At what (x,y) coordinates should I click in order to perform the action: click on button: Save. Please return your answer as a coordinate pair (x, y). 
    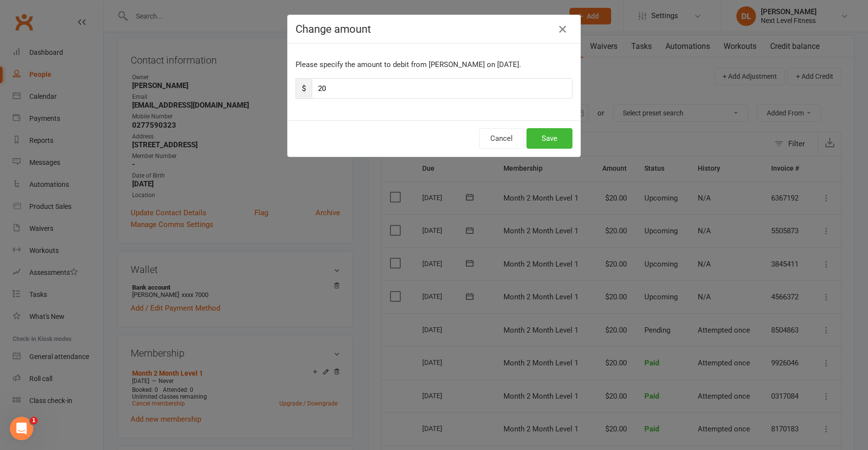
    Looking at the image, I should click on (549, 138).